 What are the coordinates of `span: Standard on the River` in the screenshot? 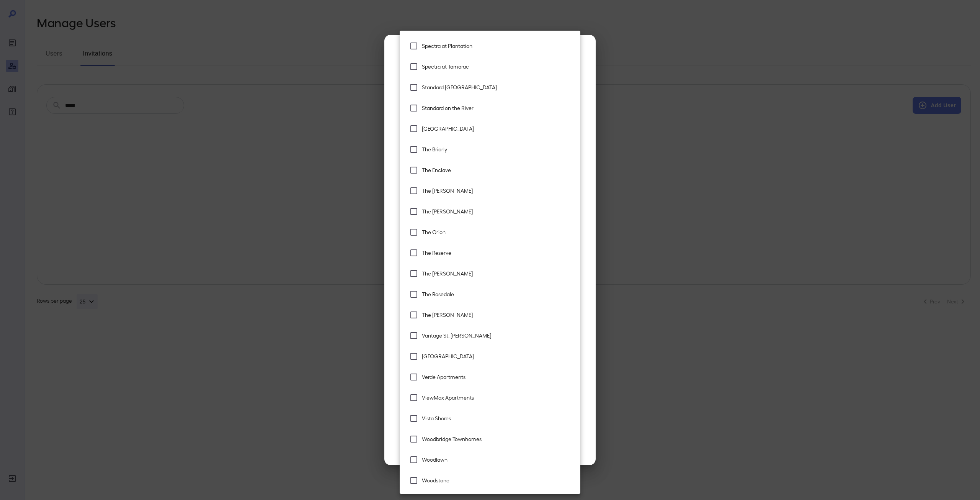 It's located at (498, 108).